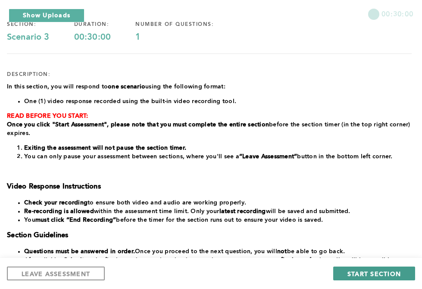  Describe the element at coordinates (187, 25) in the screenshot. I see `div: number of questions:` at that location.